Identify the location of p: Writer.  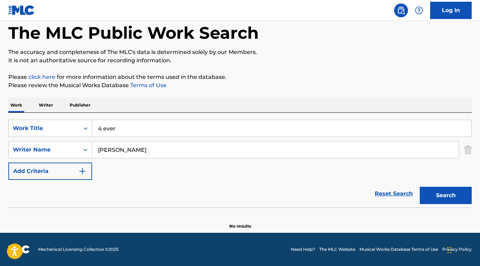
(46, 105).